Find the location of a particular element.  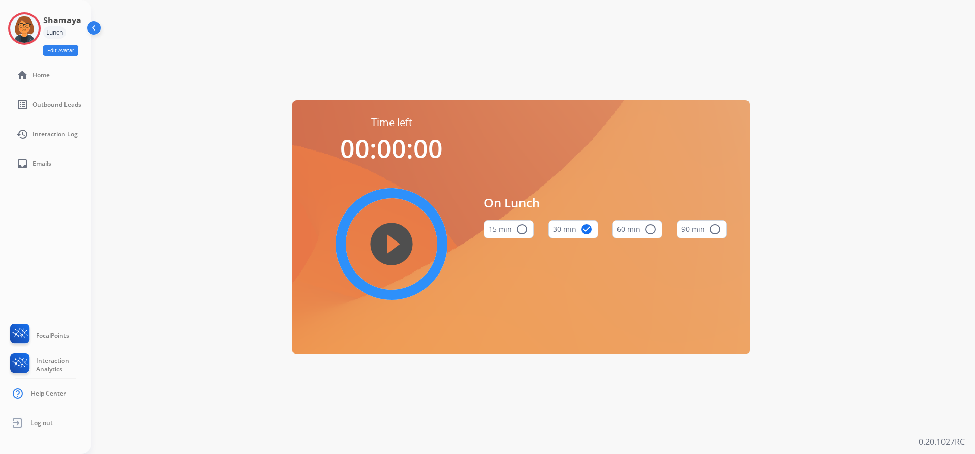

span: Log out is located at coordinates (42, 423).